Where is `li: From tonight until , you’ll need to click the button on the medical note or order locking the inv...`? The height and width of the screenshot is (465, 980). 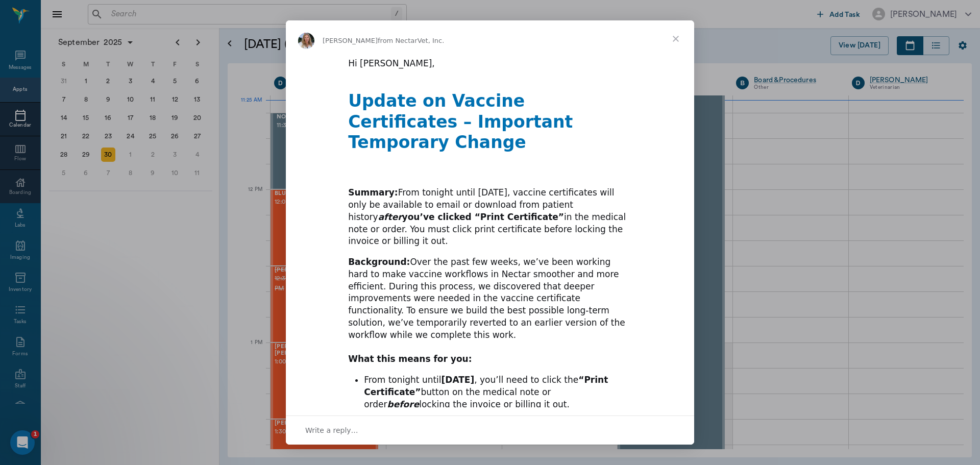
li: From tonight until , you’ll need to click the button on the medical note or order locking the inv... is located at coordinates (498, 392).